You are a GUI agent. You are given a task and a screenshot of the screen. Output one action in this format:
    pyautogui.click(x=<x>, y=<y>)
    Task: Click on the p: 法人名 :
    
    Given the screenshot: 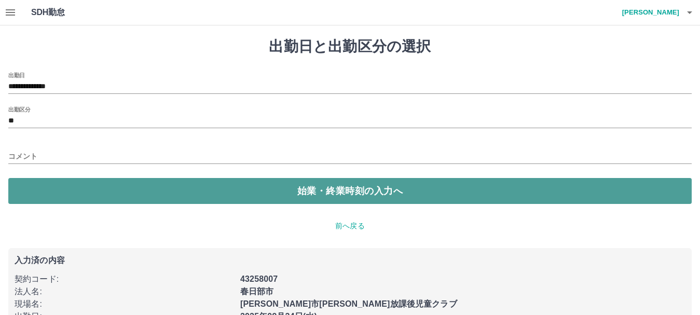 What is the action you would take?
    pyautogui.click(x=124, y=292)
    